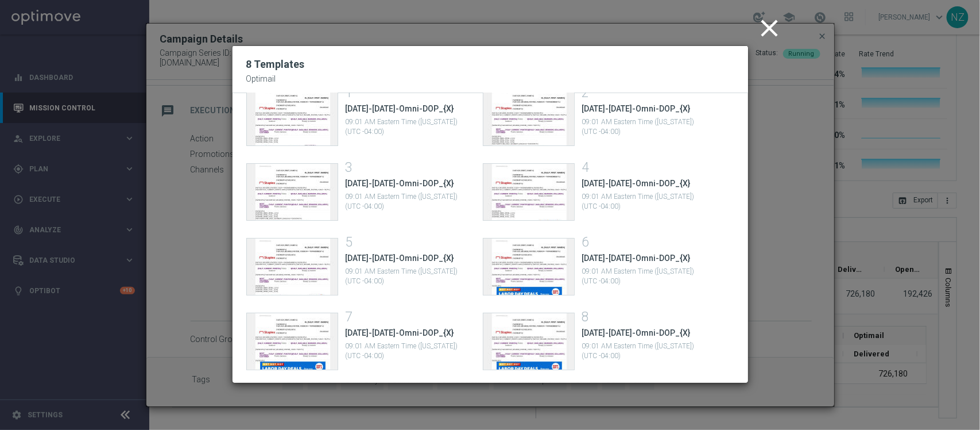 This screenshot has height=430, width=980. What do you see at coordinates (770, 28) in the screenshot?
I see `i: close` at bounding box center [770, 28].